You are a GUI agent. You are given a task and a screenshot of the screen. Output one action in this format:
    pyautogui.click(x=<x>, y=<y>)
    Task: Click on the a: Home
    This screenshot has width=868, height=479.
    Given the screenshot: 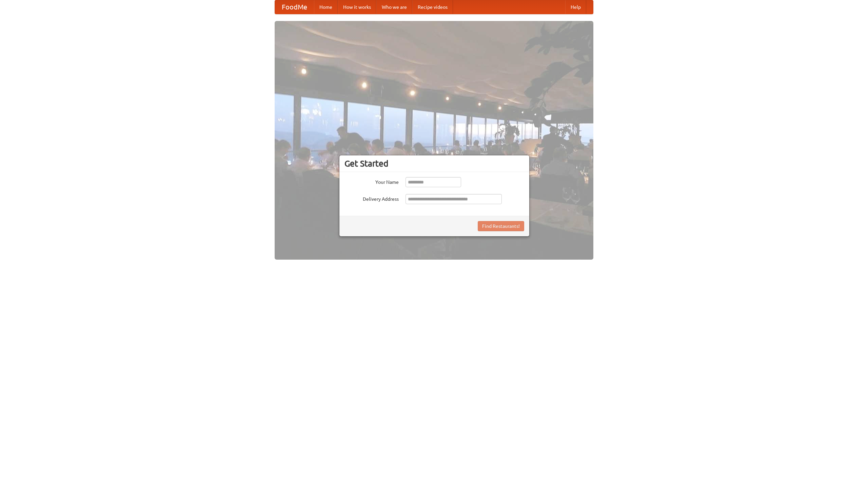 What is the action you would take?
    pyautogui.click(x=325, y=7)
    